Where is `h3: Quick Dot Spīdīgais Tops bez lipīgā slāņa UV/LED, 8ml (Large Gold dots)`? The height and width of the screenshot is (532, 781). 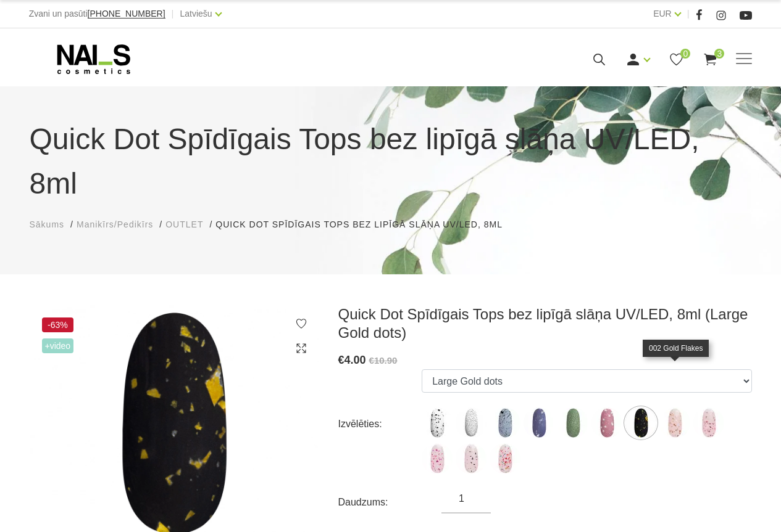
h3: Quick Dot Spīdīgais Tops bez lipīgā slāņa UV/LED, 8ml (Large Gold dots) is located at coordinates (545, 323).